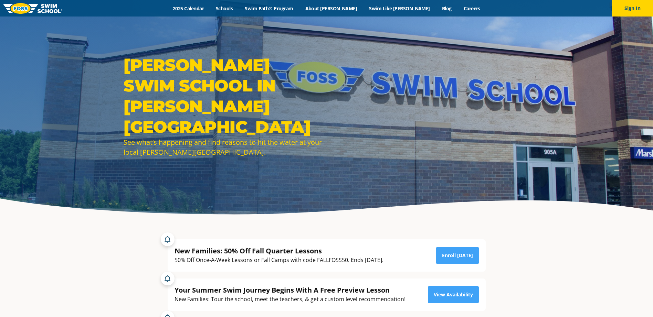 This screenshot has height=317, width=653. I want to click on a: Swim Path® Program, so click(269, 8).